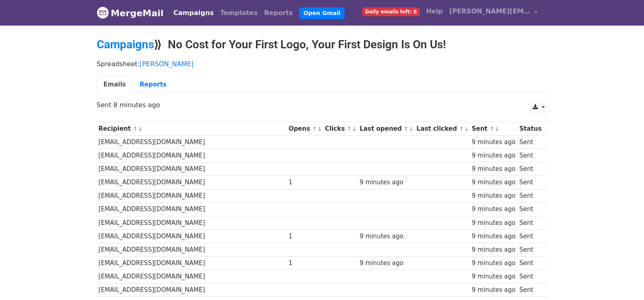  What do you see at coordinates (103, 13) in the screenshot?
I see `img: MergeMail logo` at bounding box center [103, 13].